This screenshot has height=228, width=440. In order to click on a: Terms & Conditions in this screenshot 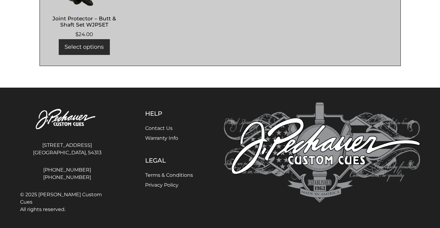, I will do `click(169, 175)`.